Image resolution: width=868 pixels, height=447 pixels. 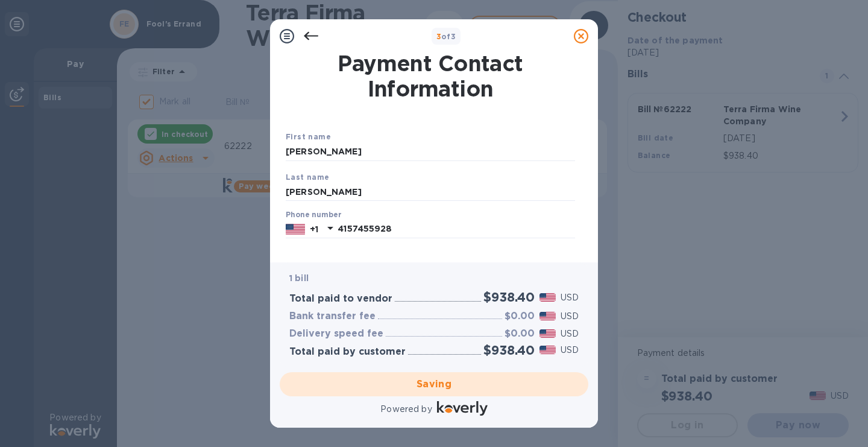 What do you see at coordinates (299, 278) in the screenshot?
I see `b: 1 bill` at bounding box center [299, 278].